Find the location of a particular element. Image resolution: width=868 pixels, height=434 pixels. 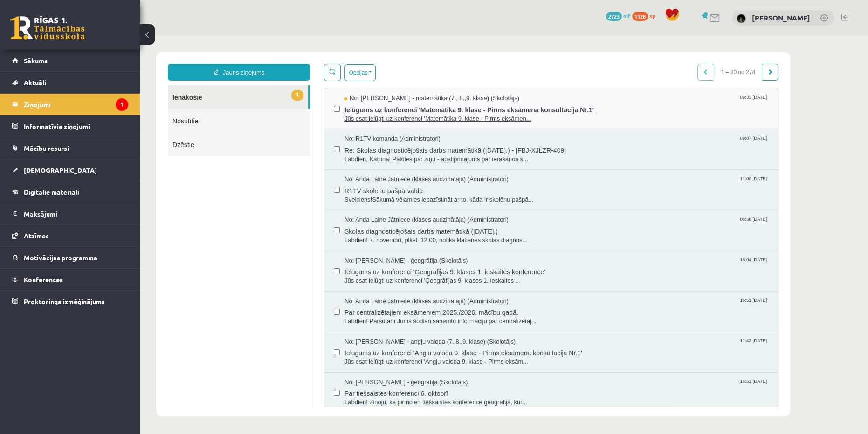

a: 1Ienākošie is located at coordinates (98, 61).